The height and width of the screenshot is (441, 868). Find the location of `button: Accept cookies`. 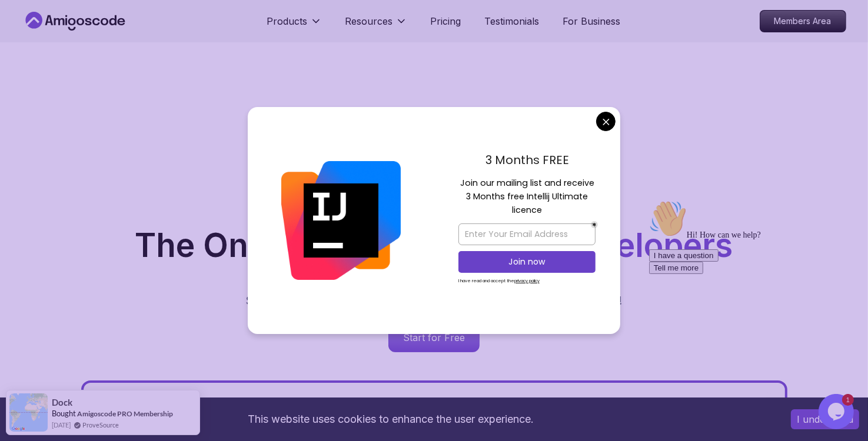

button: Accept cookies is located at coordinates (825, 420).